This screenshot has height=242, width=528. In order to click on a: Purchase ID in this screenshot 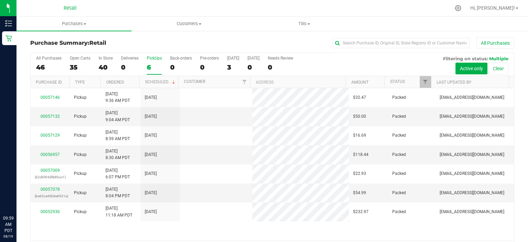, I will do `click(49, 82)`.